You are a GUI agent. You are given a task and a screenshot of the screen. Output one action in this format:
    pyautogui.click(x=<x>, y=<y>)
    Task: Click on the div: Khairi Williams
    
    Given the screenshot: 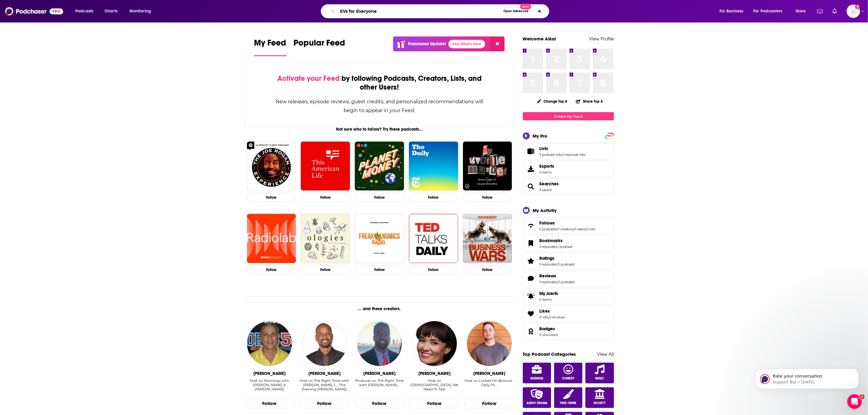 What is the action you would take?
    pyautogui.click(x=379, y=373)
    